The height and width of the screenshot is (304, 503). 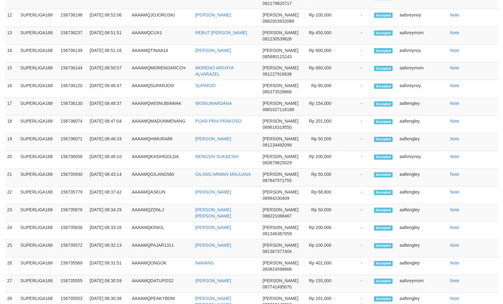 I want to click on td: AAAAMQSUPARJOO, so click(x=161, y=89).